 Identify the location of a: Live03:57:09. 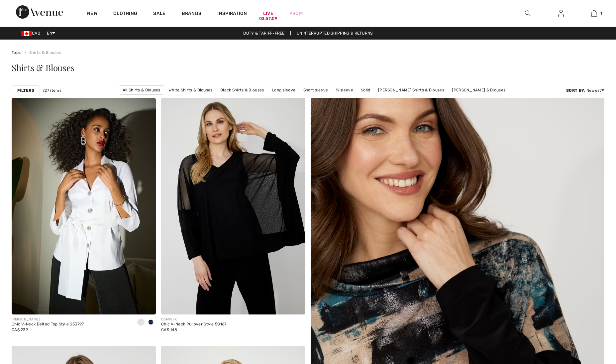
(268, 13).